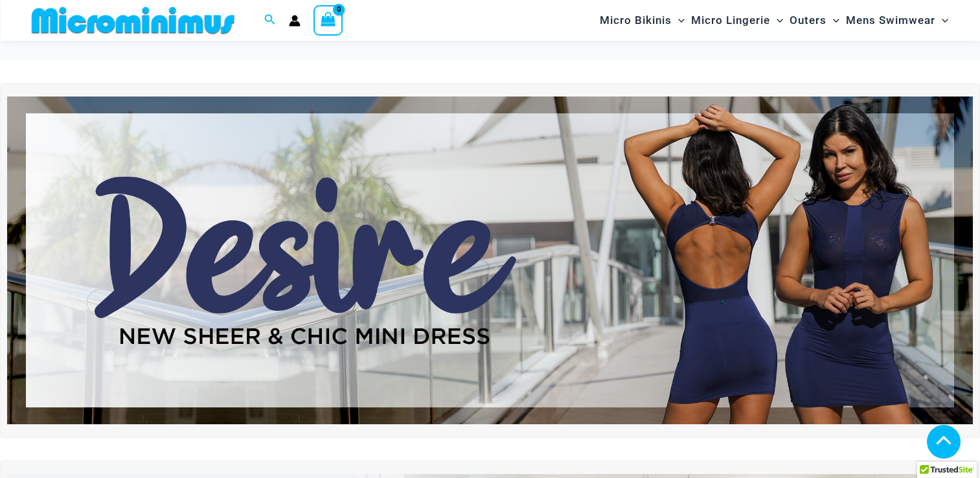 The image size is (980, 478). Describe the element at coordinates (731, 20) in the screenshot. I see `span: Micro Lingerie` at that location.